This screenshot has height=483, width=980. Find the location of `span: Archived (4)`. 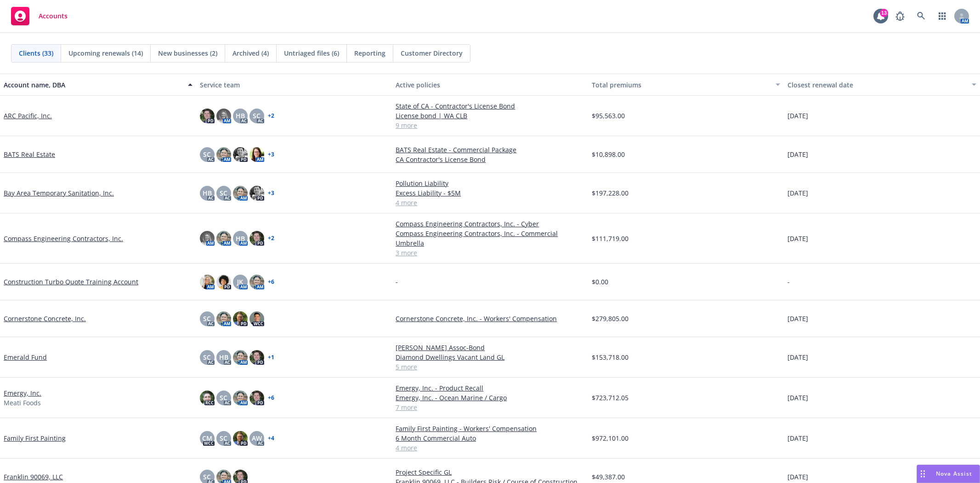

span: Archived (4) is located at coordinates (250, 53).